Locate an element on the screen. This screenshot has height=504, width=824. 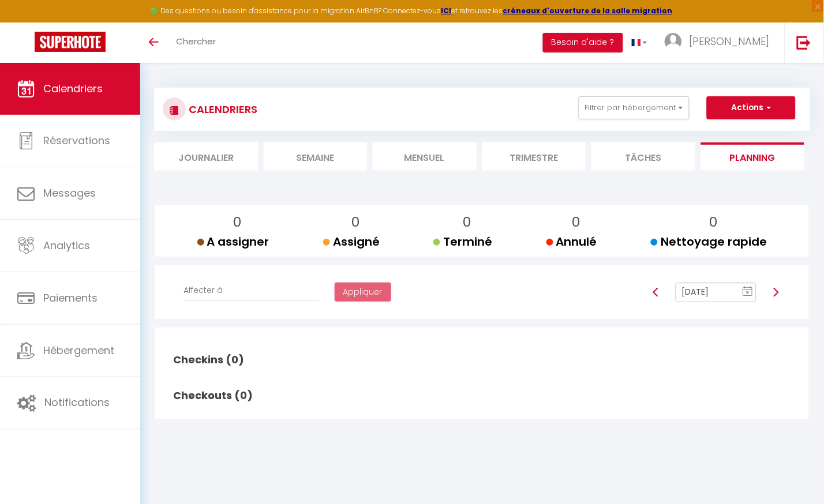
button: Filtrer par hébergement is located at coordinates (634, 108).